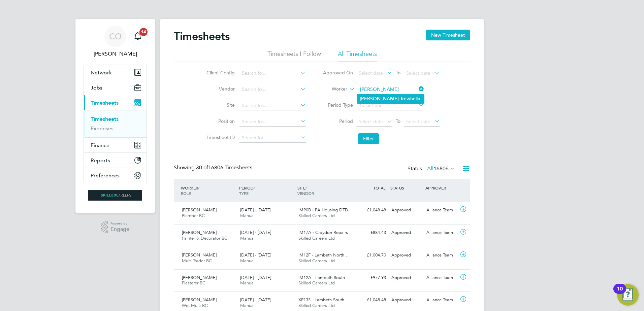 This screenshot has height=311, width=644. What do you see at coordinates (186, 193) in the screenshot?
I see `span: ROLE` at bounding box center [186, 193].